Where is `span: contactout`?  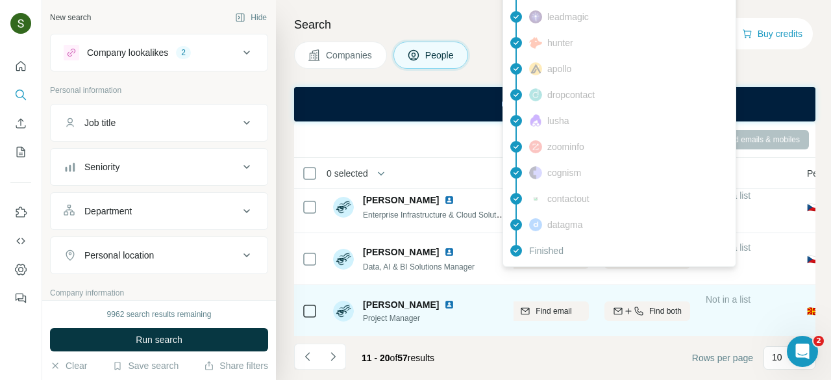 span: contactout is located at coordinates (568, 199).